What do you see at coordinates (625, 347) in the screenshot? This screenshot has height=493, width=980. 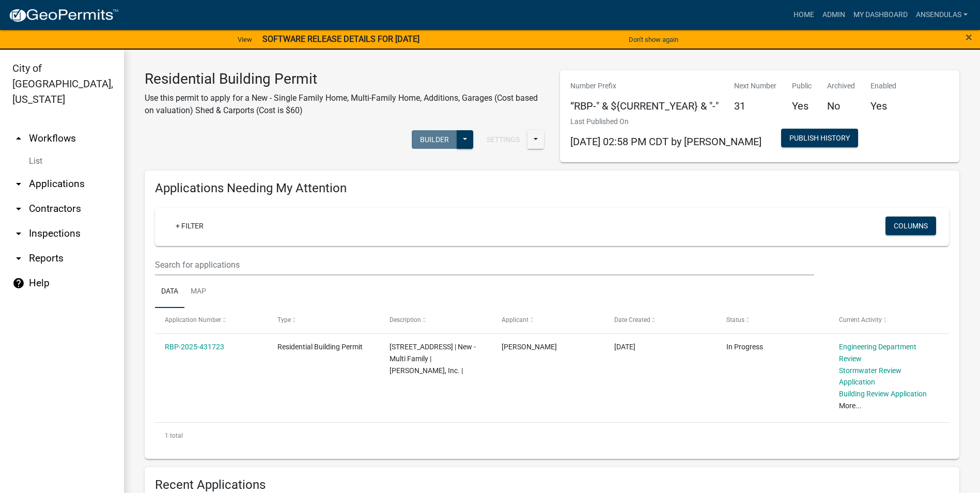 I see `span: 06/05/2025` at bounding box center [625, 347].